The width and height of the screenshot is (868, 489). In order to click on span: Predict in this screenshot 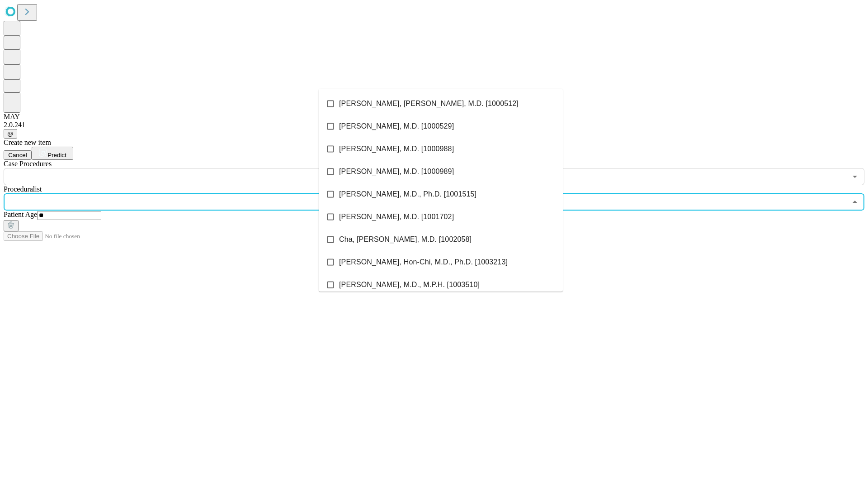, I will do `click(57, 155)`.